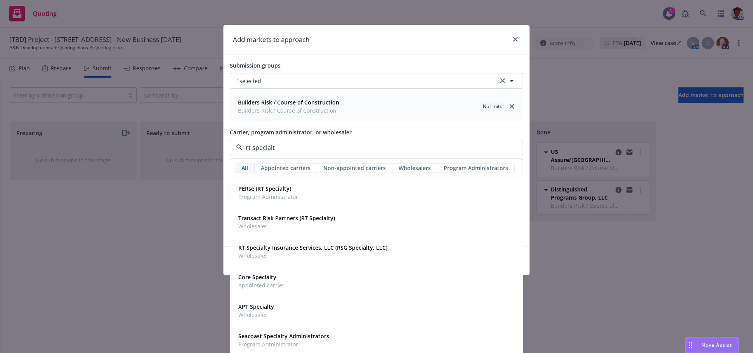 The height and width of the screenshot is (353, 753). What do you see at coordinates (286, 218) in the screenshot?
I see `strong: Transact Risk Partners (RT Specialty)` at bounding box center [286, 218].